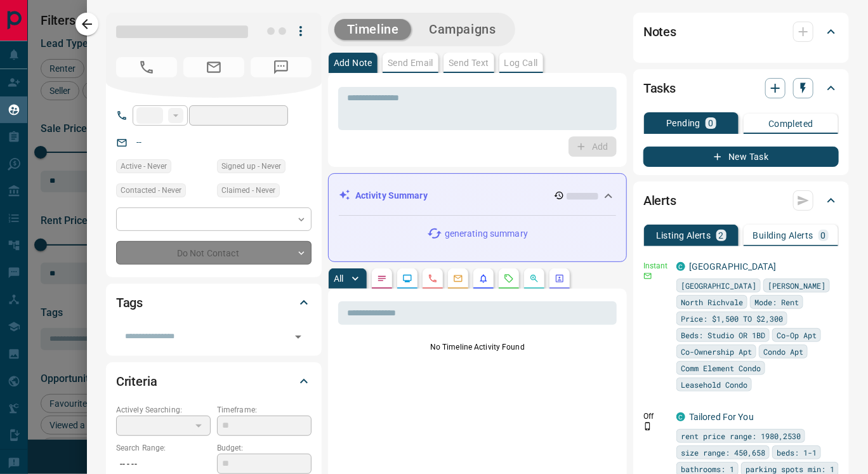  Describe the element at coordinates (458, 278) in the screenshot. I see `svg: Emails` at that location.